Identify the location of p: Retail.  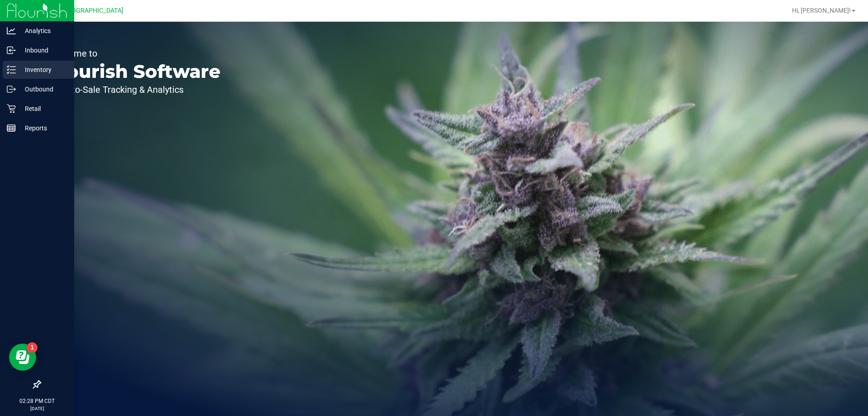
(43, 109).